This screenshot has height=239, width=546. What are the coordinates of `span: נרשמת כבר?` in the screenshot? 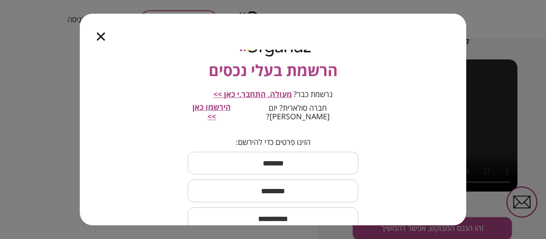 It's located at (313, 94).